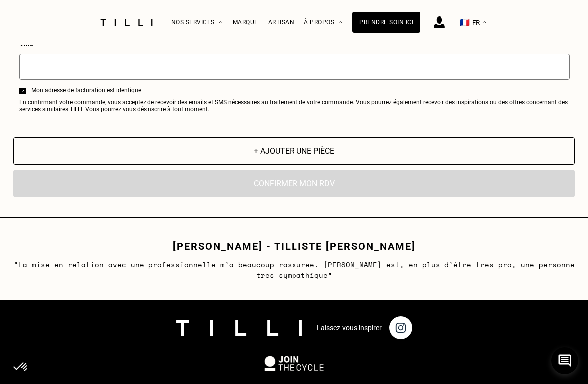 The image size is (588, 384). What do you see at coordinates (245, 22) in the screenshot?
I see `a: Marque` at bounding box center [245, 22].